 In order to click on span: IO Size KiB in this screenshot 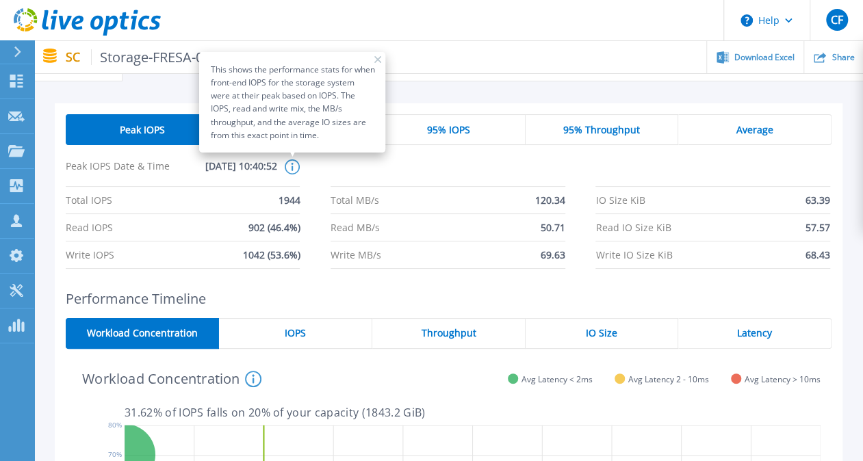, I will do `click(620, 200)`.